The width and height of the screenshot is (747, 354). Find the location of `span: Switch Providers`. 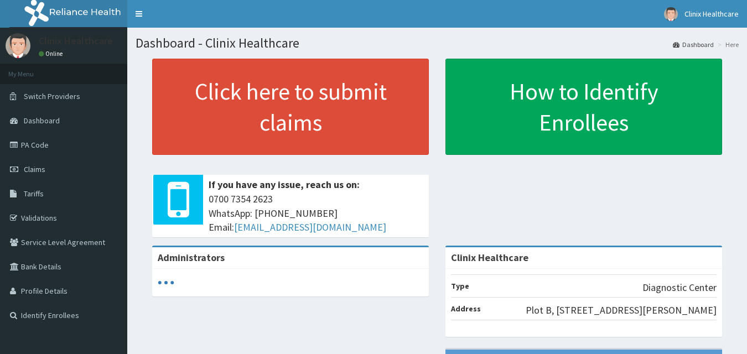

span: Switch Providers is located at coordinates (52, 96).